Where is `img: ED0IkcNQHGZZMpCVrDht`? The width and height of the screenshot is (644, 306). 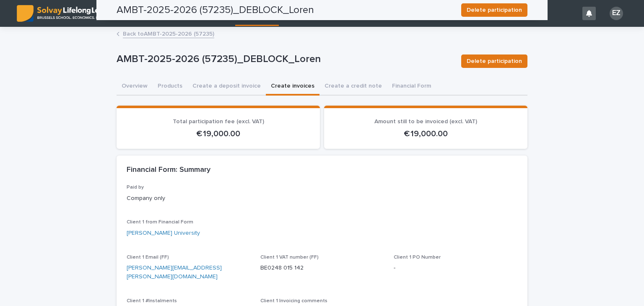
img: ED0IkcNQHGZZMpCVrDht is located at coordinates (68, 13).